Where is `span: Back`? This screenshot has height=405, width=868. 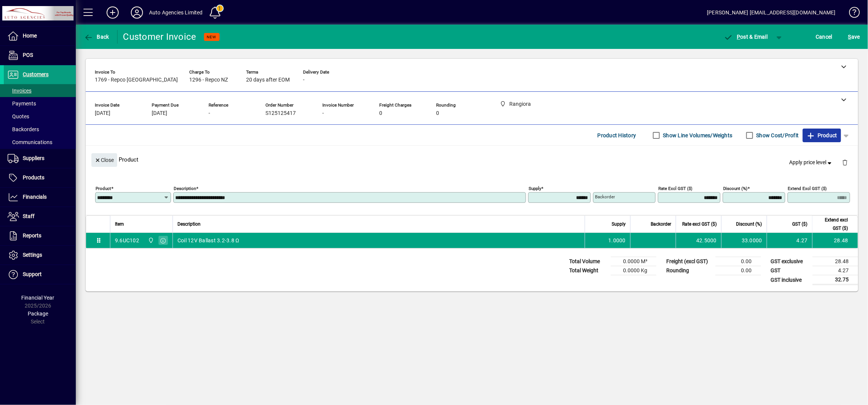 span: Back is located at coordinates (96, 37).